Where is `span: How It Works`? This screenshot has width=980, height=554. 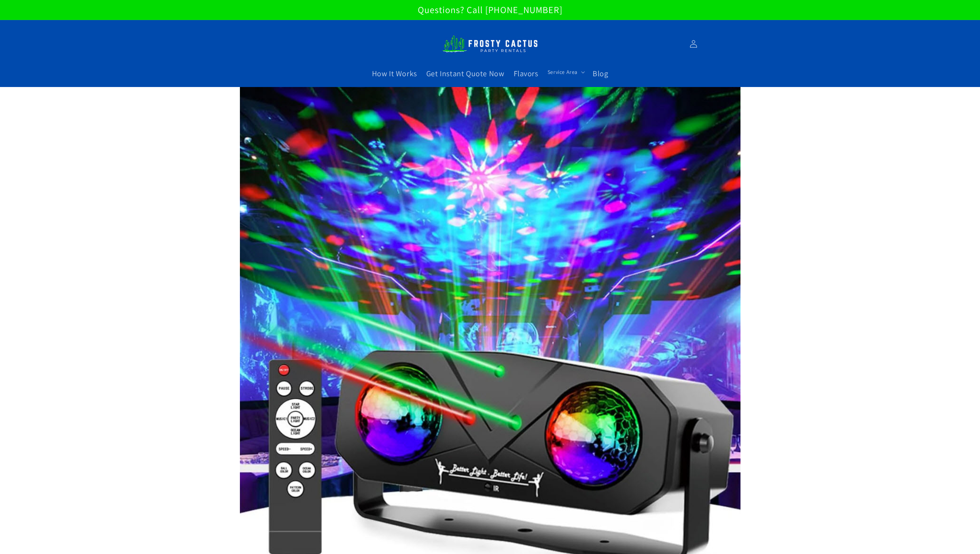 span: How It Works is located at coordinates (395, 73).